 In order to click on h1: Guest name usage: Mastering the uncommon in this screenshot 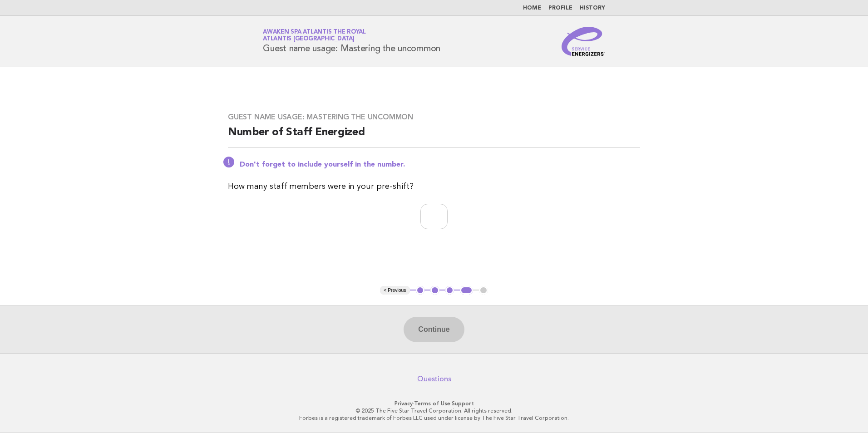, I will do `click(351, 41)`.